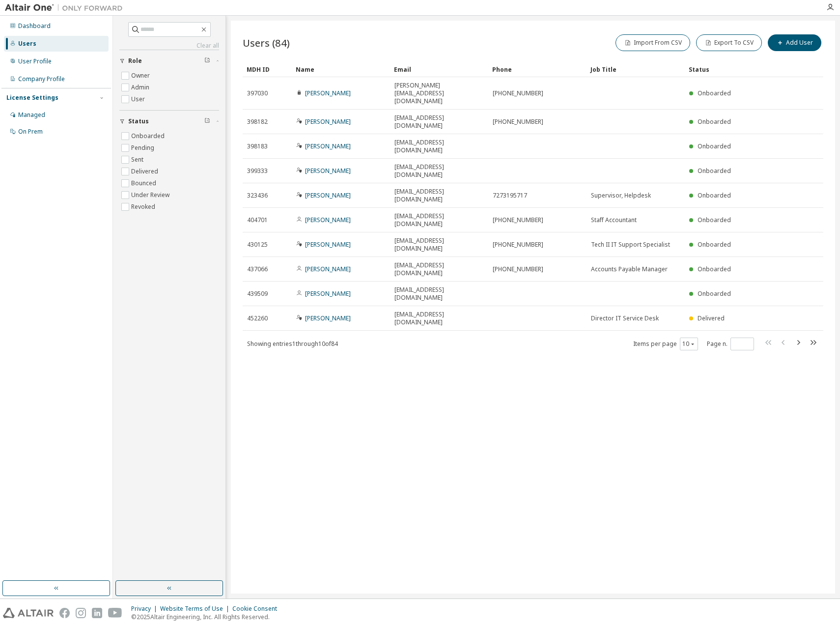 This screenshot has height=627, width=840. I want to click on span: 452260, so click(257, 319).